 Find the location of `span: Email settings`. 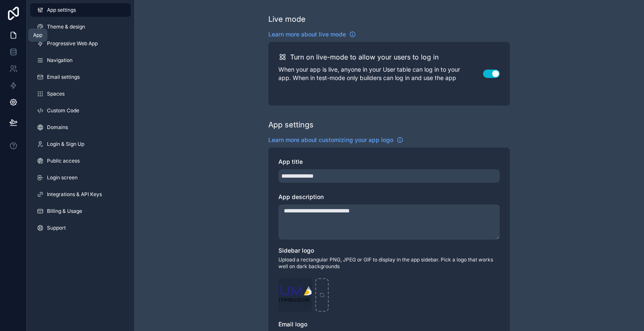

span: Email settings is located at coordinates (63, 77).